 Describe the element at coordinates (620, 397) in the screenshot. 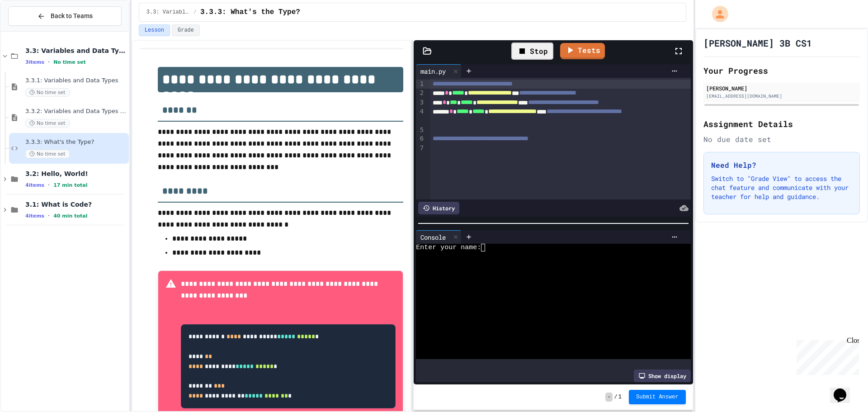

I see `span: 1` at that location.